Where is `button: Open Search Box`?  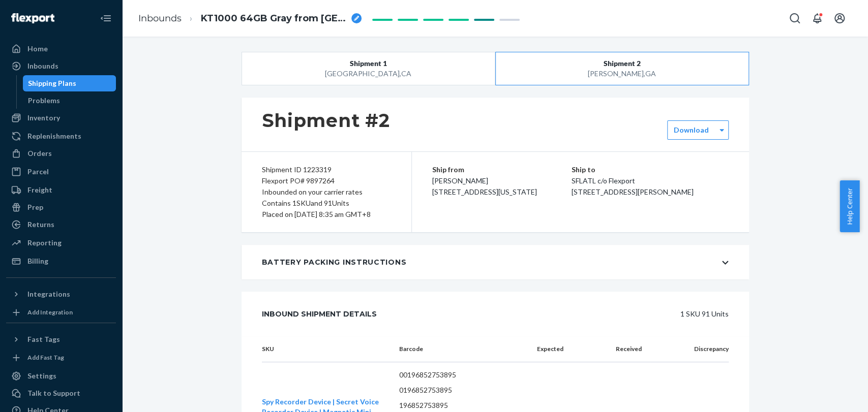
button: Open Search Box is located at coordinates (795, 18).